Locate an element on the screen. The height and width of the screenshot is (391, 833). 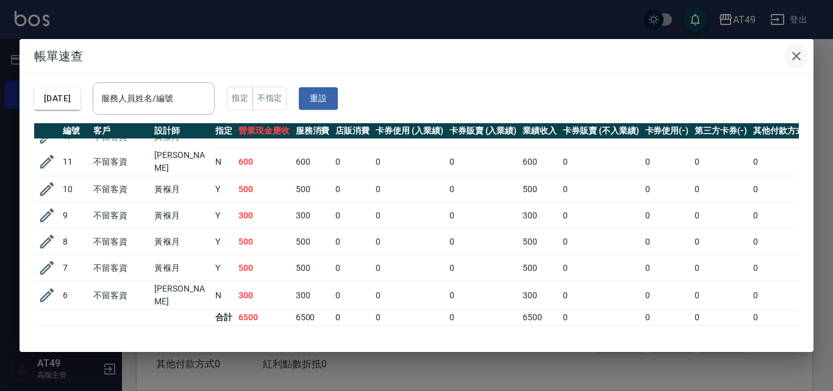
td: 9 is located at coordinates (75, 215).